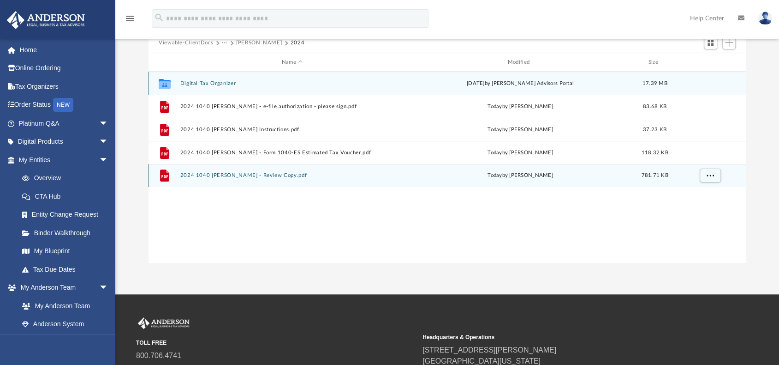 Image resolution: width=779 pixels, height=365 pixels. I want to click on button: Switch to Grid View, so click(711, 43).